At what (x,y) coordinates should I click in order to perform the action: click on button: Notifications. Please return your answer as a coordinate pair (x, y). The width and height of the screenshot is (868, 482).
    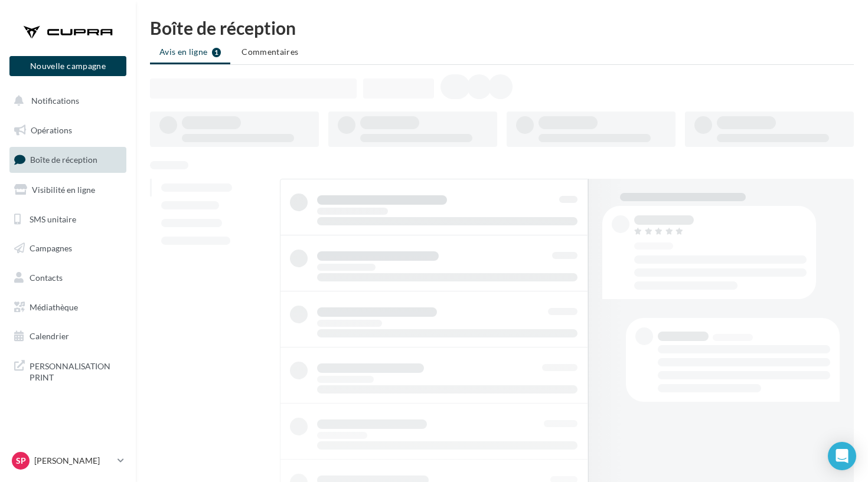
    Looking at the image, I should click on (65, 101).